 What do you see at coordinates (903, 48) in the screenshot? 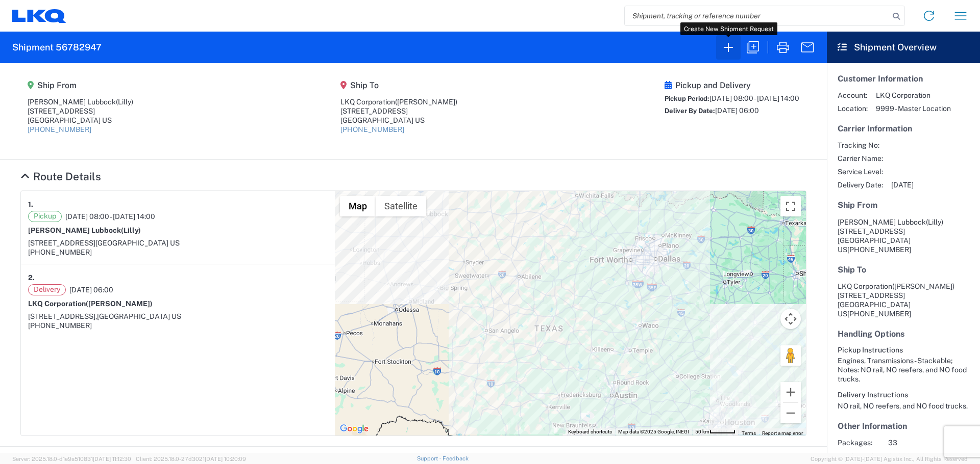
I see `header: Shipment Overview` at bounding box center [903, 48].